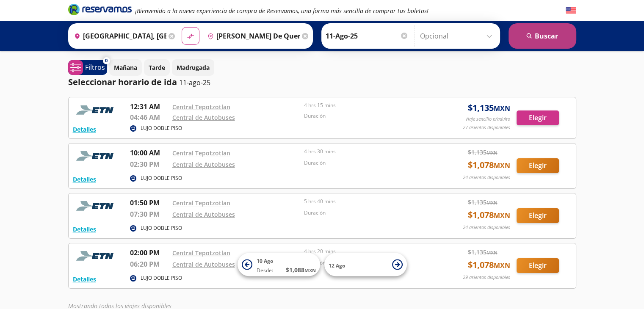  I want to click on p: 01:50 PM, so click(149, 203).